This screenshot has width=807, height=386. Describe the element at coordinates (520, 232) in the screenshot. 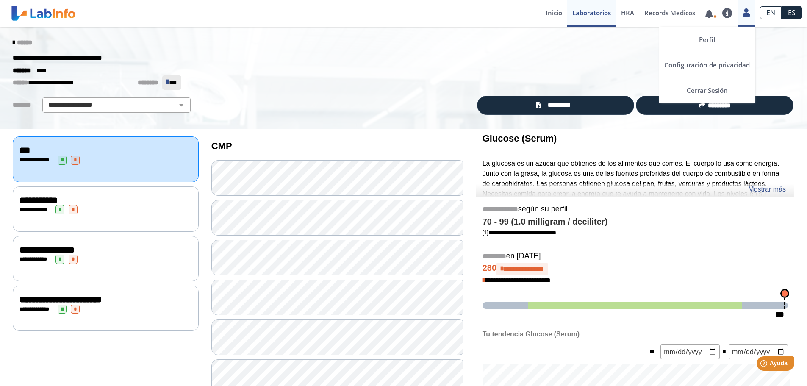

I see `a: [1]` at that location.